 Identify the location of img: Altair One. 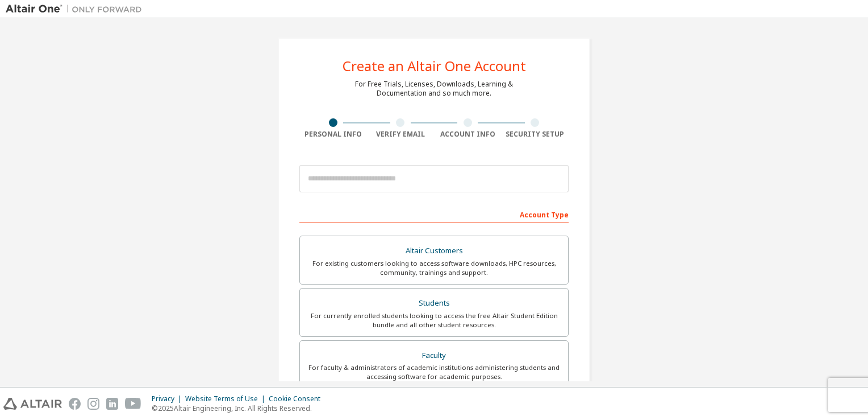
(76, 9).